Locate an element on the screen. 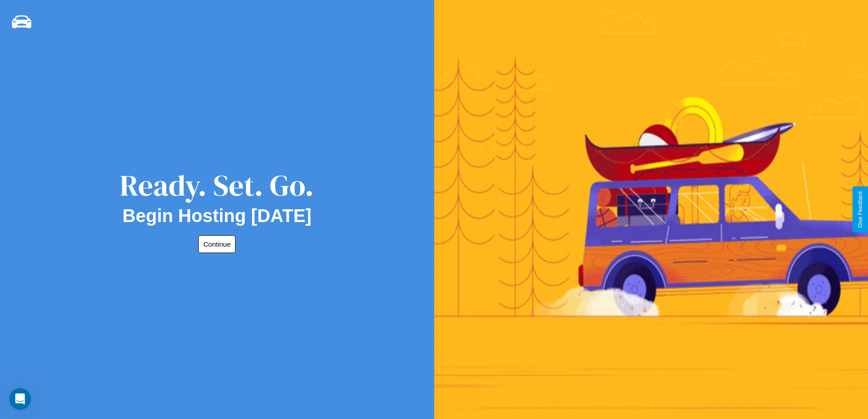 This screenshot has width=868, height=419. div: Give Feedback is located at coordinates (861, 209).